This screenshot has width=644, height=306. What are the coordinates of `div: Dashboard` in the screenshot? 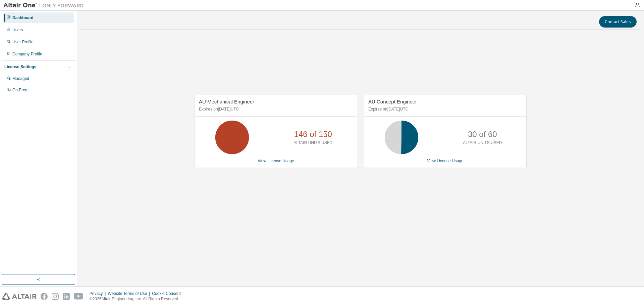 It's located at (23, 18).